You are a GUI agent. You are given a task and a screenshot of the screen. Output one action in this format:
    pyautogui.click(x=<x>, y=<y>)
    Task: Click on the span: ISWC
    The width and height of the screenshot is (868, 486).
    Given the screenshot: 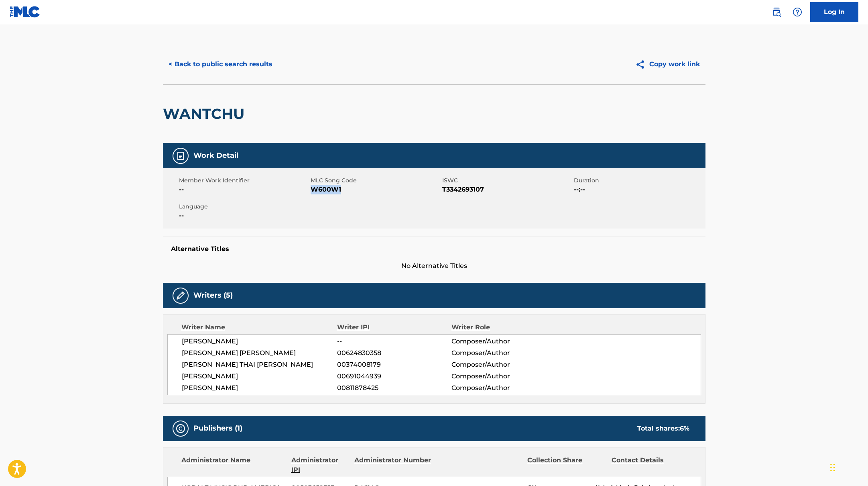 What is the action you would take?
    pyautogui.click(x=507, y=180)
    